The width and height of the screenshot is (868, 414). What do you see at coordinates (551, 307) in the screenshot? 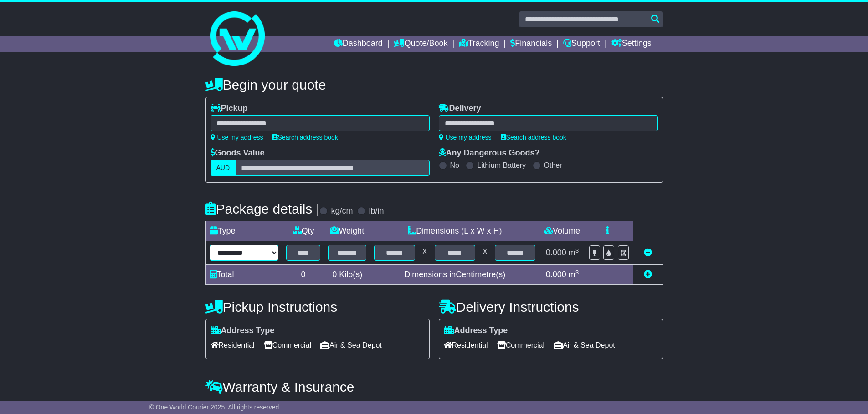
I see `h4: Delivery Instructions` at bounding box center [551, 307].